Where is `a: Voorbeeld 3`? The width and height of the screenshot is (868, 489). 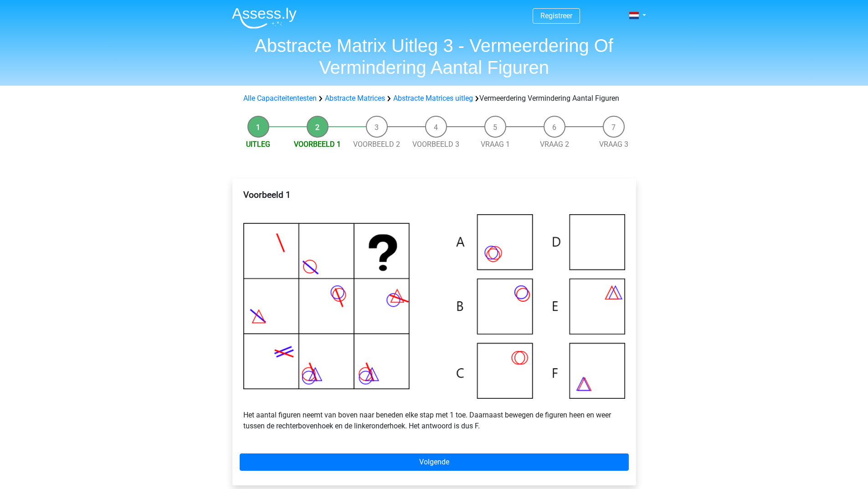 a: Voorbeeld 3 is located at coordinates (436, 144).